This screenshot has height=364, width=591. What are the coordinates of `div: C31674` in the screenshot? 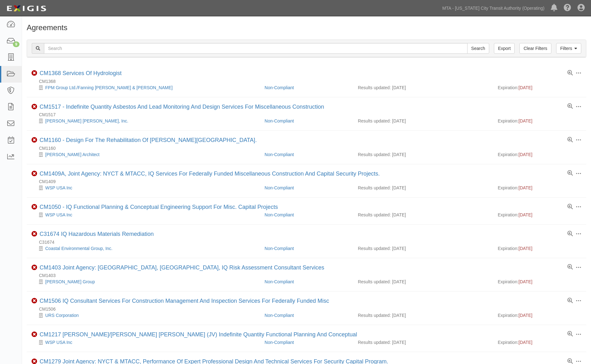 It's located at (309, 242).